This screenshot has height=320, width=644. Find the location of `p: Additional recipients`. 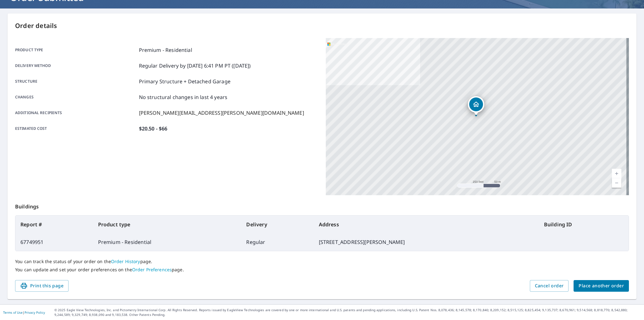

p: Additional recipients is located at coordinates (76, 113).